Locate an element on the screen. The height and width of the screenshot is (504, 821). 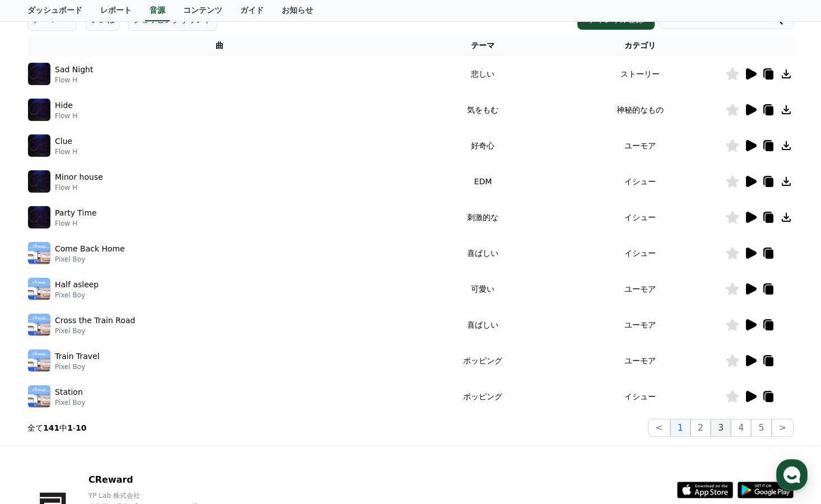
p: Party Time is located at coordinates (76, 213).